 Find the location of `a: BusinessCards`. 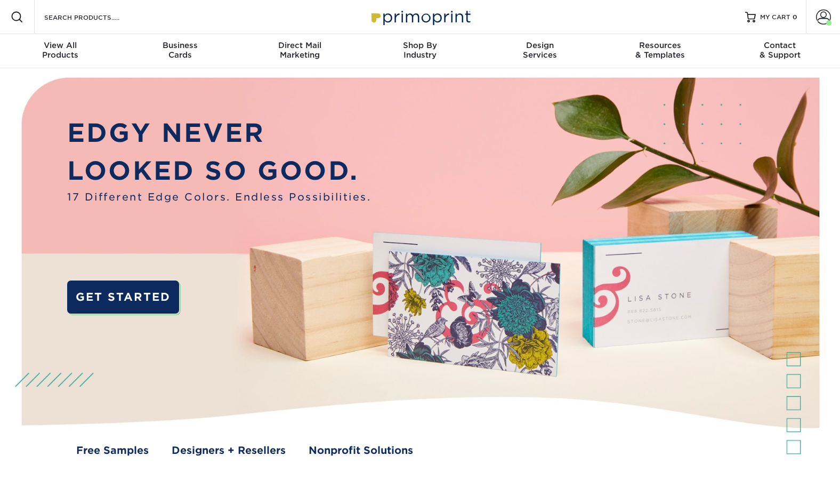

a: BusinessCards is located at coordinates (180, 51).